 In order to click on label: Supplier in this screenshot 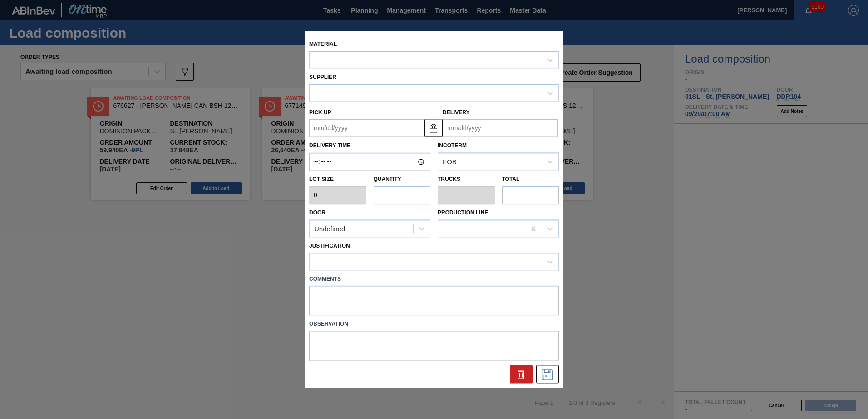, I will do `click(323, 77)`.